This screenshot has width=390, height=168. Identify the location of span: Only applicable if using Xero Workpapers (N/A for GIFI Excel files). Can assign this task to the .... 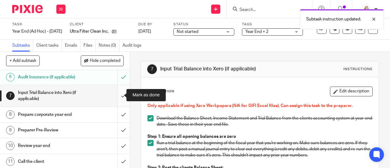
(250, 106).